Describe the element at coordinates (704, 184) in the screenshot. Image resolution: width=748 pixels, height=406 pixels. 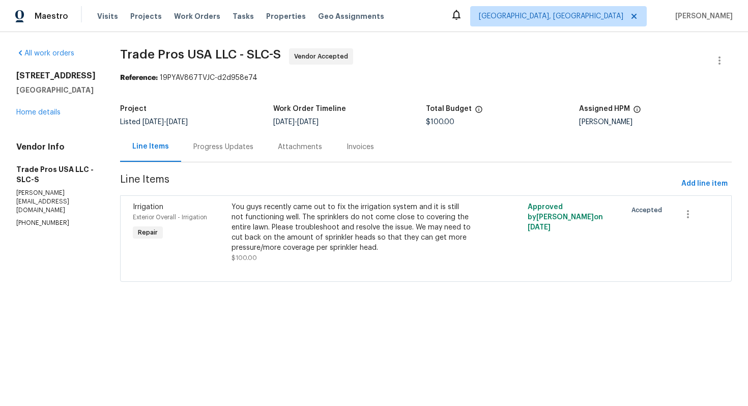
I see `button: Add line item` at that location.